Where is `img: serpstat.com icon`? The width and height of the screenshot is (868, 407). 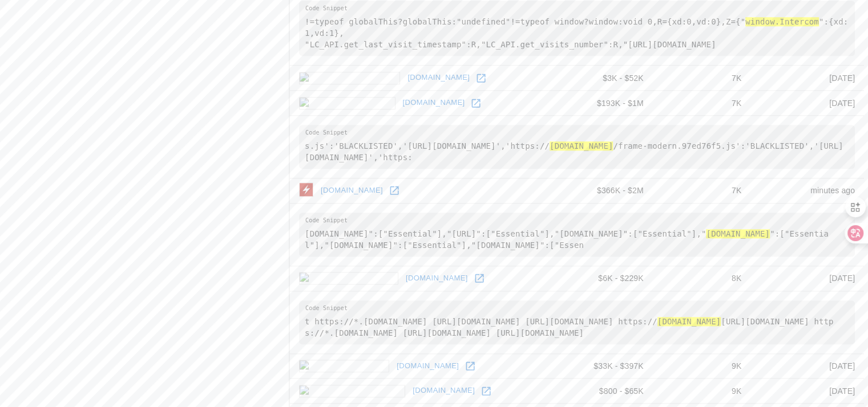
img: serpstat.com icon is located at coordinates (349, 78).